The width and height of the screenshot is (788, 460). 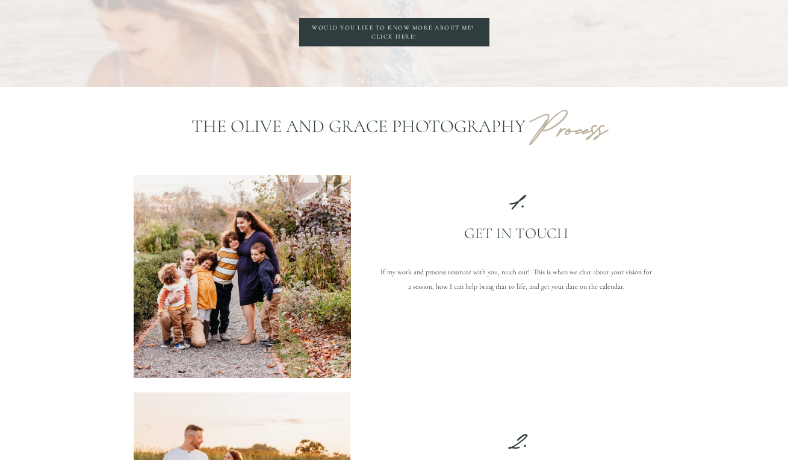 I want to click on b: 1., so click(x=519, y=201).